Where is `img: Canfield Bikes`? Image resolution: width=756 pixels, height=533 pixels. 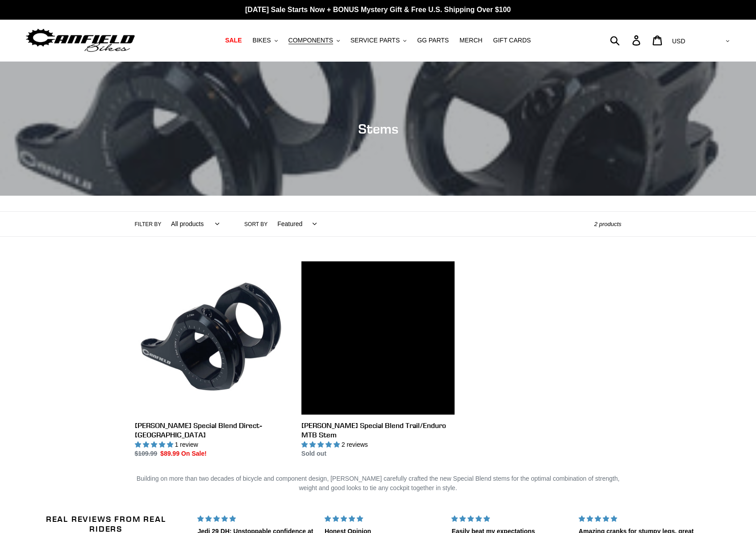
img: Canfield Bikes is located at coordinates (80, 40).